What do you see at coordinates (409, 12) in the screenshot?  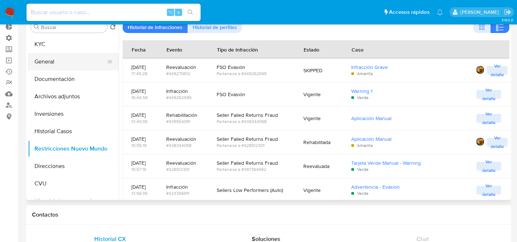 I see `span: Accesos rápidos` at bounding box center [409, 12].